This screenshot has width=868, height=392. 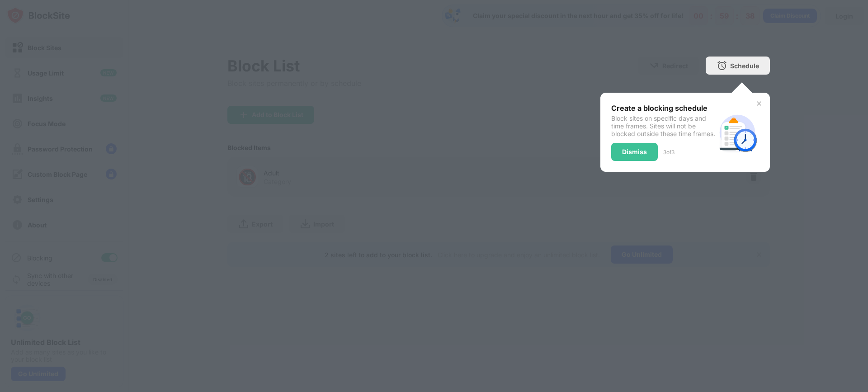 What do you see at coordinates (759, 103) in the screenshot?
I see `img: x-button.svg` at bounding box center [759, 103].